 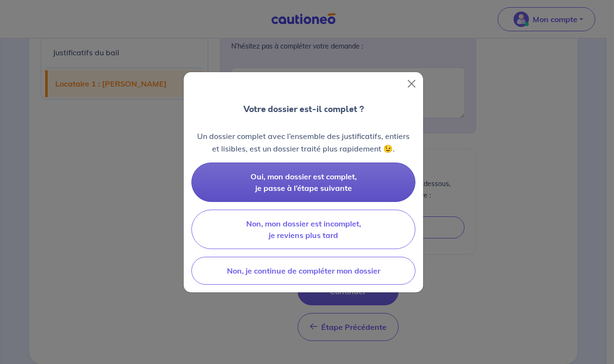 I want to click on span: Non, mon dossier est incomplet, je reviens plus tard, so click(x=303, y=229).